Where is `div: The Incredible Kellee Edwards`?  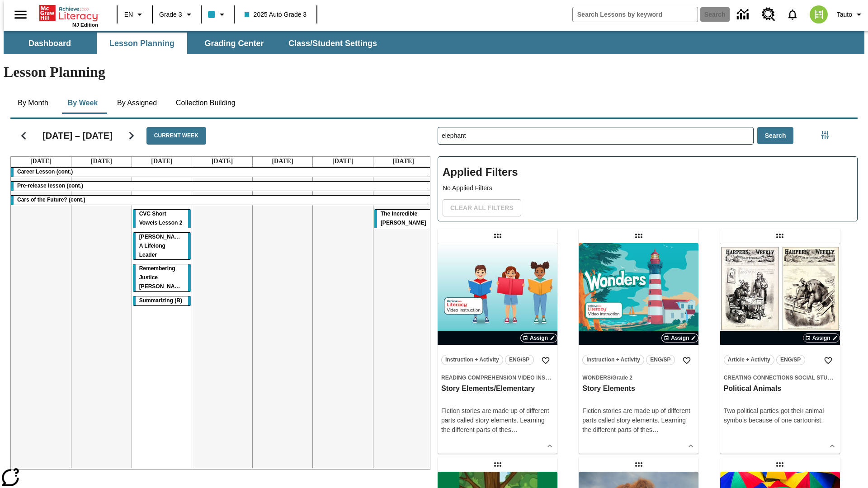 div: The Incredible Kellee Edwards is located at coordinates (403, 219).